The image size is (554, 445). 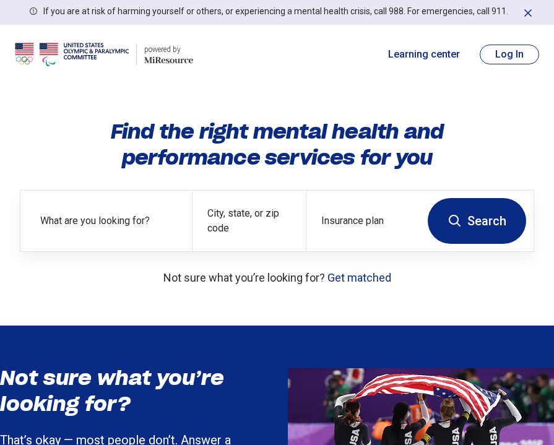 What do you see at coordinates (359, 278) in the screenshot?
I see `a: Get matched` at bounding box center [359, 278].